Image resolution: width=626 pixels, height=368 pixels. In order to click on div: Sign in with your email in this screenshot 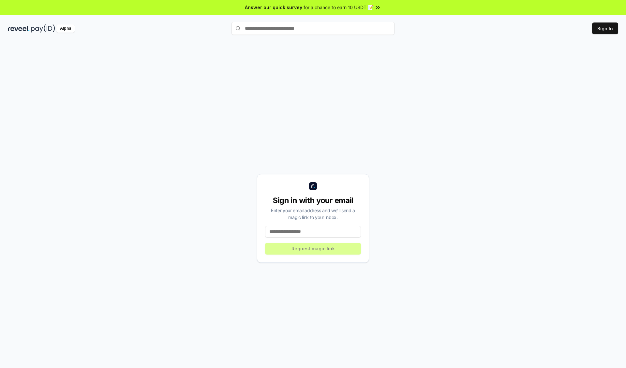, I will do `click(313, 201)`.